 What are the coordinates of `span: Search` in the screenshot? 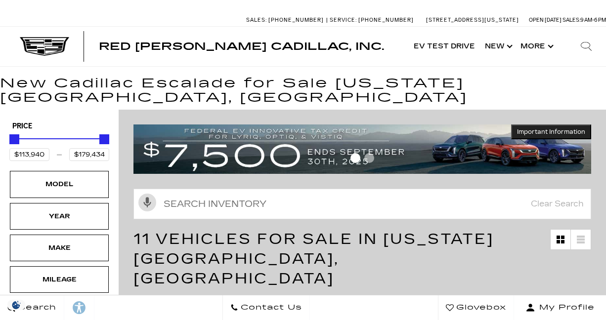 It's located at (36, 308).